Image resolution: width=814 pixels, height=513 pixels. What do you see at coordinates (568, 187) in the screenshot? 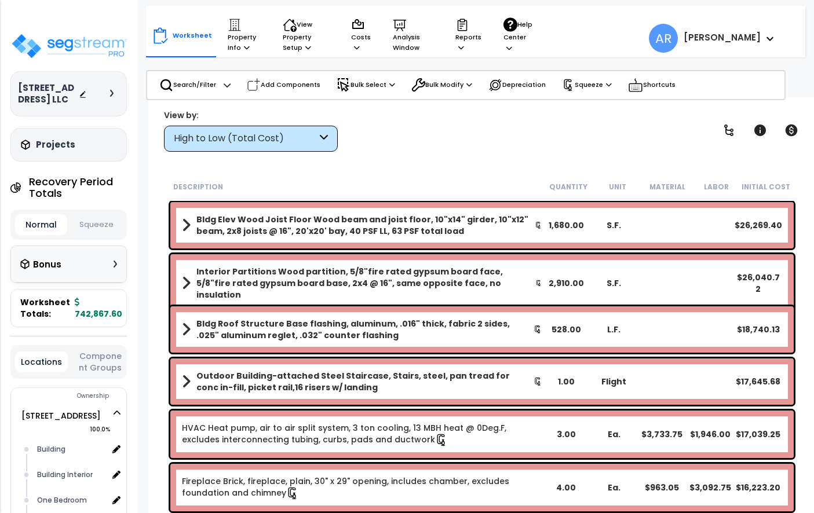
I see `small: Quantity` at bounding box center [568, 187].